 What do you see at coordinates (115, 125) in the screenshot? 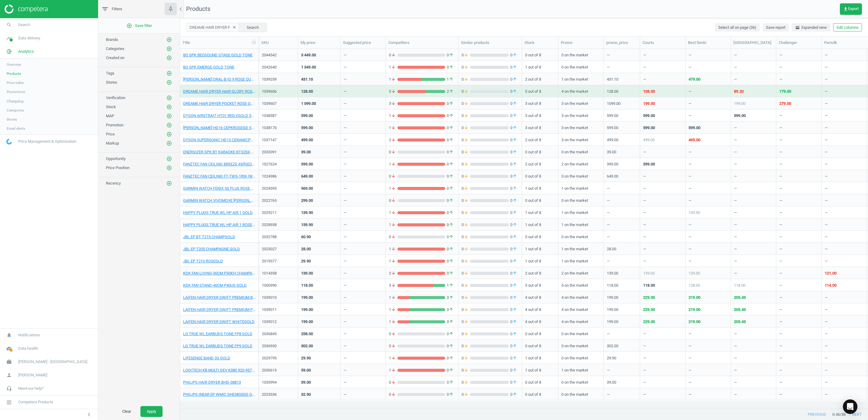
I see `span: Promotion` at bounding box center [115, 125].